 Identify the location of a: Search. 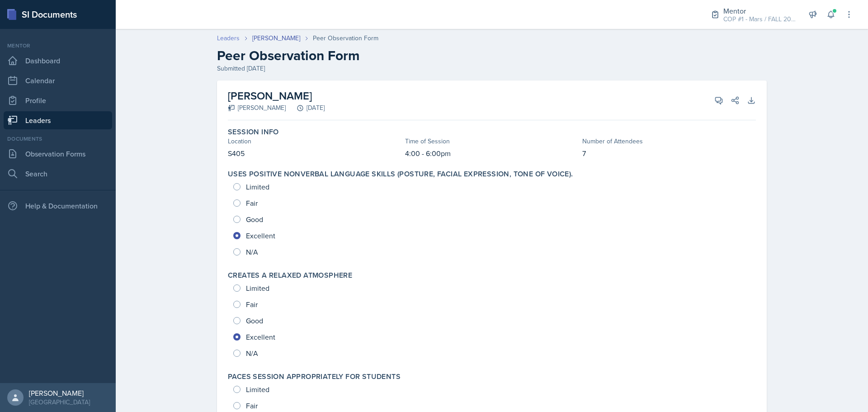
(58, 174).